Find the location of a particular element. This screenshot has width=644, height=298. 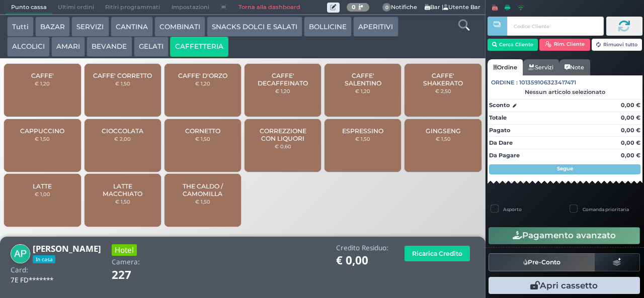

button: Cerca Cliente is located at coordinates (513, 45).